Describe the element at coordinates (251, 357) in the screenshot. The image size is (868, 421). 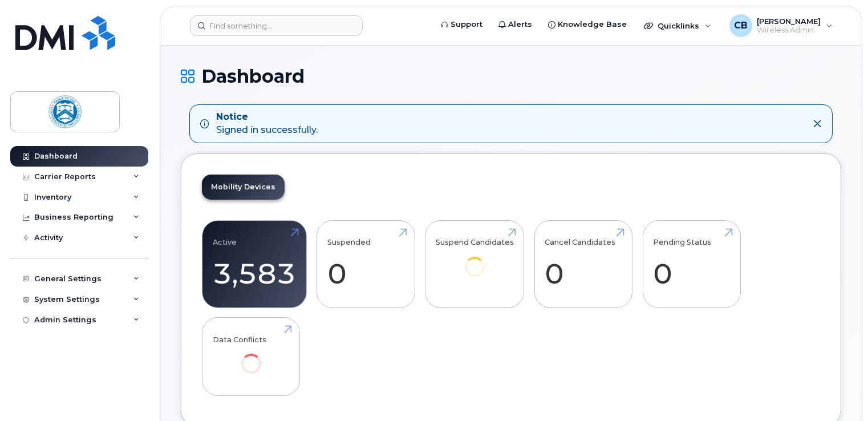
I see `a: Data Conflicts` at that location.